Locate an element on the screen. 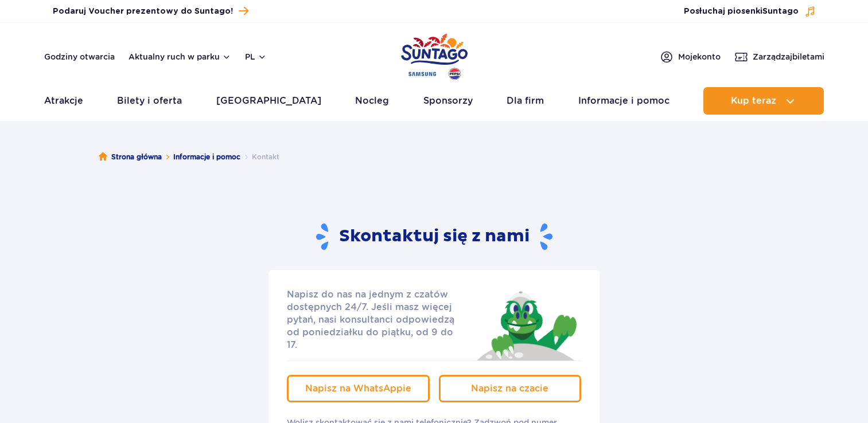  a: Podaruj Voucher prezentowy do Suntago! is located at coordinates (150, 11).